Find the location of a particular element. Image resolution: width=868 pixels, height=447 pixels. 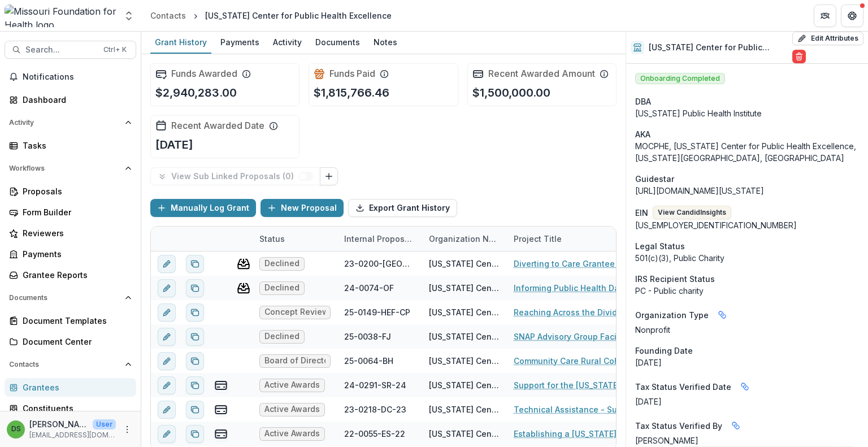

a: Document Templates is located at coordinates (70, 320).